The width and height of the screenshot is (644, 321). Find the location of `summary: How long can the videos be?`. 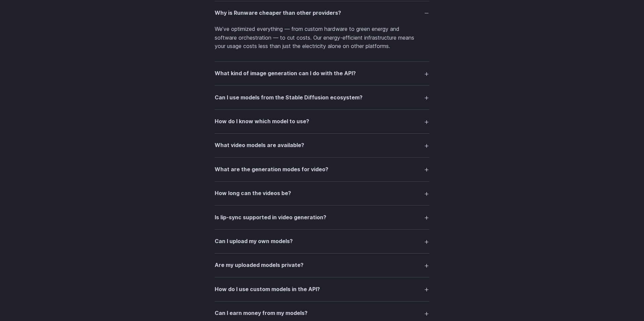

summary: How long can the videos be? is located at coordinates (322, 193).